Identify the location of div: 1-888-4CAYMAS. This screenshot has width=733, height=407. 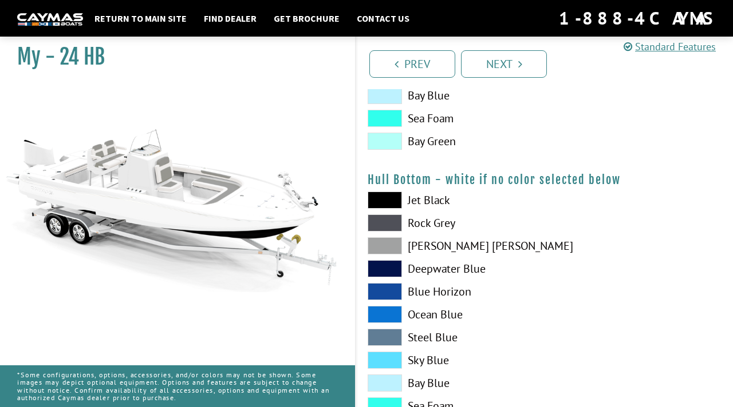
(637, 18).